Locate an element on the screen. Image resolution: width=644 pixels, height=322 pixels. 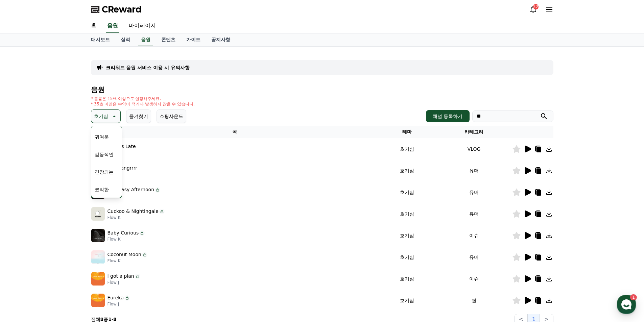
th: 곡 is located at coordinates (235, 132).